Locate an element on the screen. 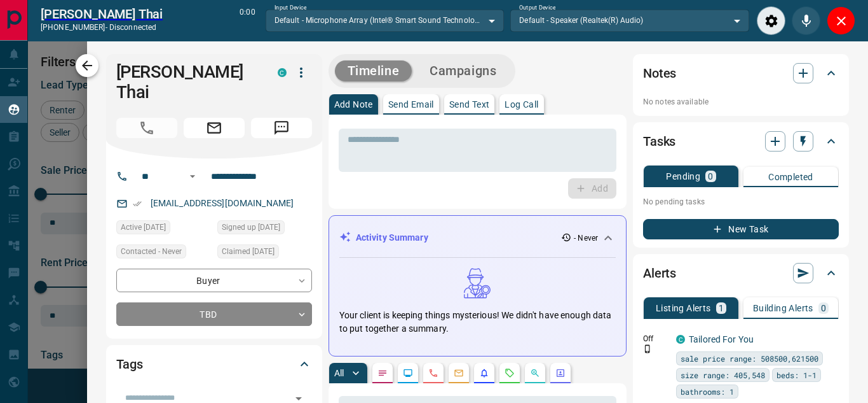  div: TBD is located at coordinates (215, 314).